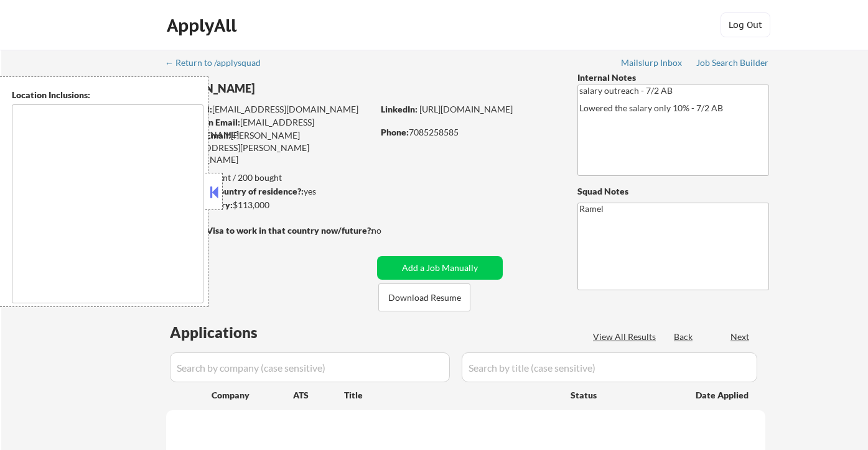  I want to click on div: ATS, so click(319, 395).